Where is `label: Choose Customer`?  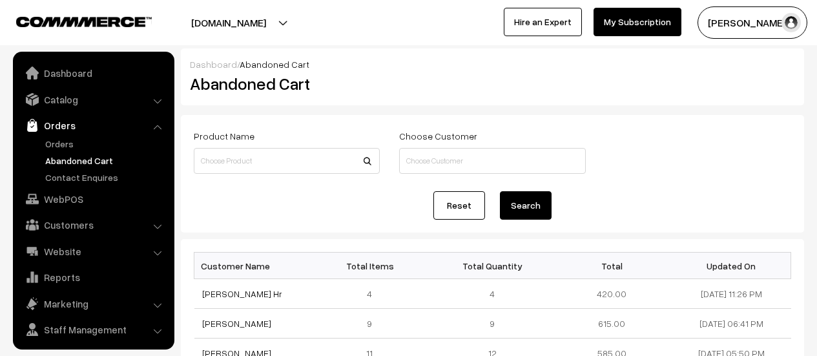 label: Choose Customer is located at coordinates (438, 136).